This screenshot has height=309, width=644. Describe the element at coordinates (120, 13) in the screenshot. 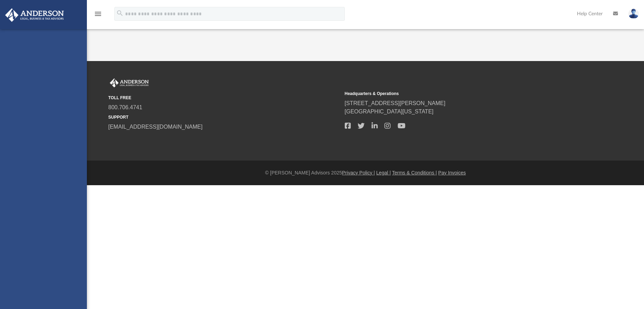

I see `i: search` at that location.